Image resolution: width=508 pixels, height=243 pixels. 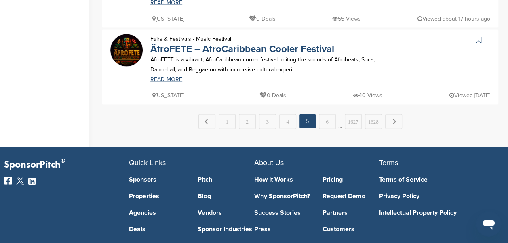 What do you see at coordinates (351, 230) in the screenshot?
I see `a: Customers` at bounding box center [351, 230].